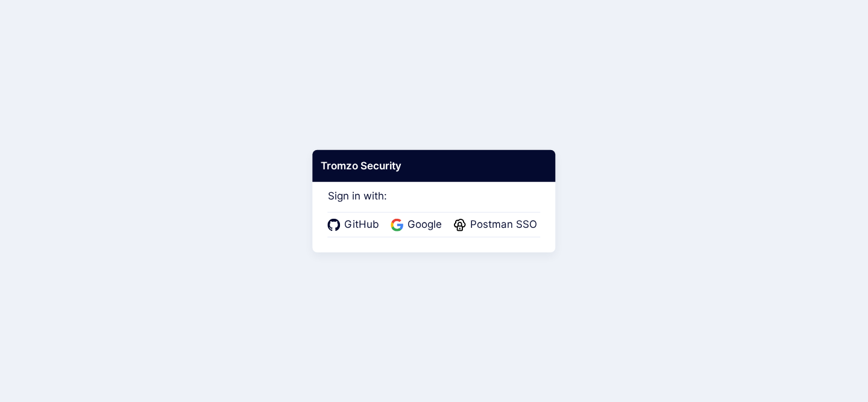 The width and height of the screenshot is (868, 402). Describe the element at coordinates (424, 225) in the screenshot. I see `span: Google` at that location.